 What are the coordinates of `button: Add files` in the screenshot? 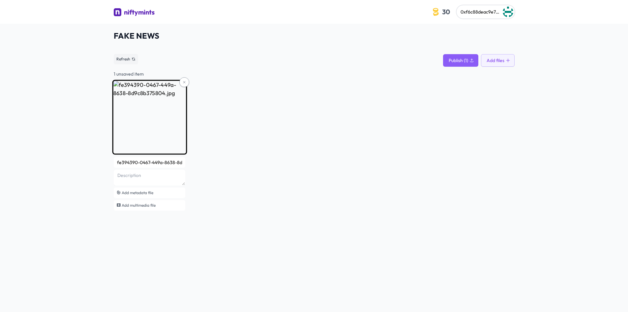 It's located at (498, 60).